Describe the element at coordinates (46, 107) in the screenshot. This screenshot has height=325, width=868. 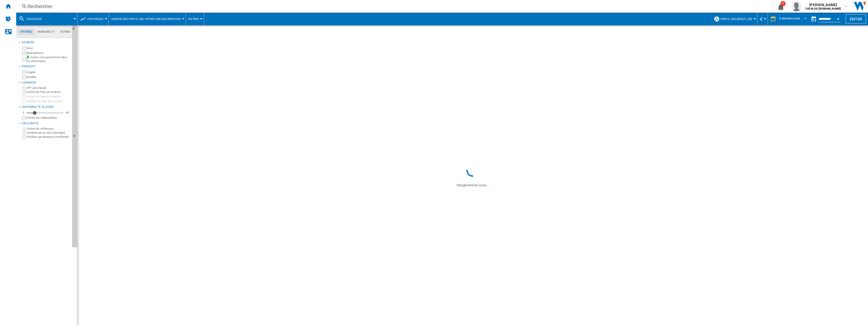
I see `div: Disponibilité 20 Jours` at that location.